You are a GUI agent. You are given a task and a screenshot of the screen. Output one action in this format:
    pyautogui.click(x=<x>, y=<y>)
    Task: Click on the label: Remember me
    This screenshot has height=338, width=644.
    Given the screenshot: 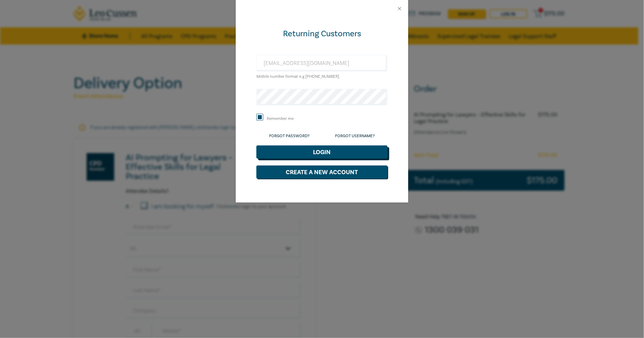 What is the action you would take?
    pyautogui.click(x=280, y=118)
    